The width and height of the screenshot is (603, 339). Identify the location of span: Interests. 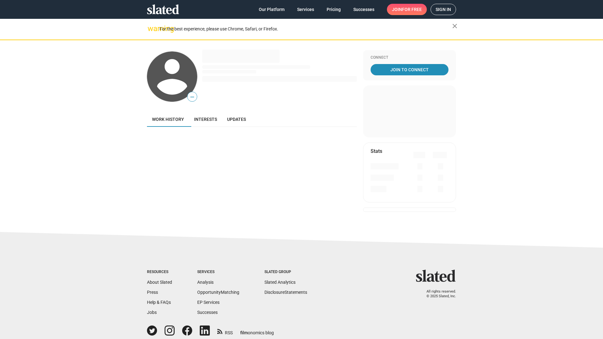
(205, 119).